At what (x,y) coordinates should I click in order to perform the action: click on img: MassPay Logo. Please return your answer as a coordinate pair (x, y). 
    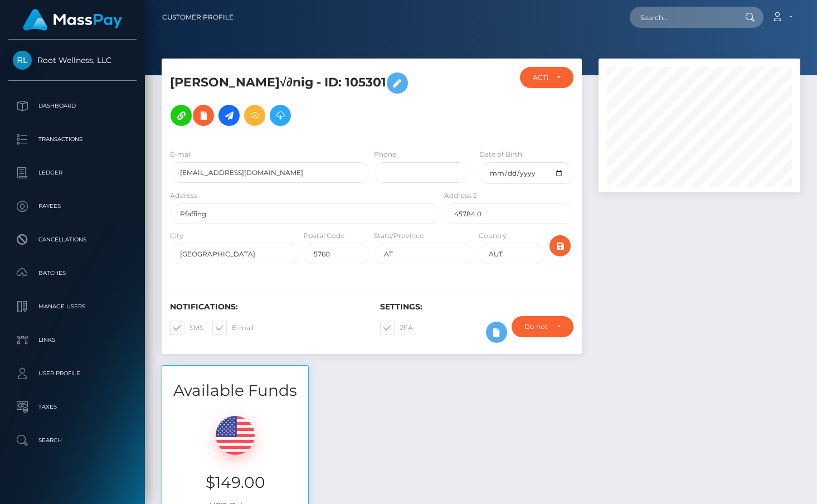
    Looking at the image, I should click on (73, 19).